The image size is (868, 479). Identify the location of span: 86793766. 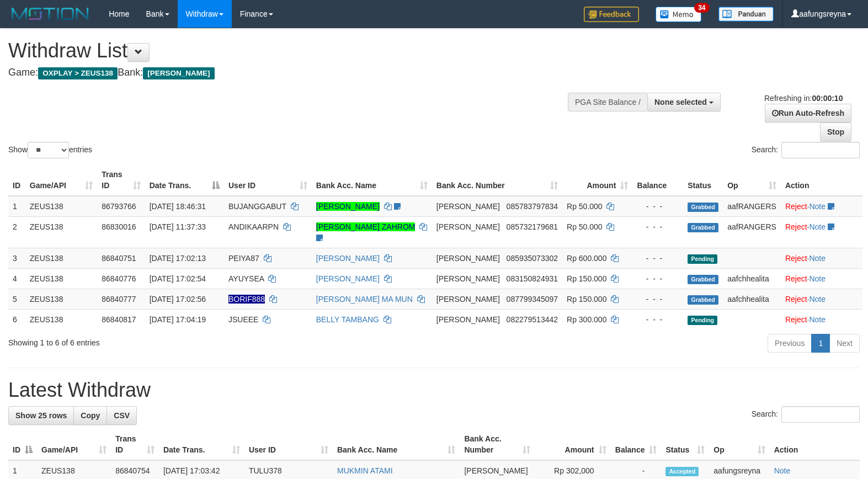
(119, 207).